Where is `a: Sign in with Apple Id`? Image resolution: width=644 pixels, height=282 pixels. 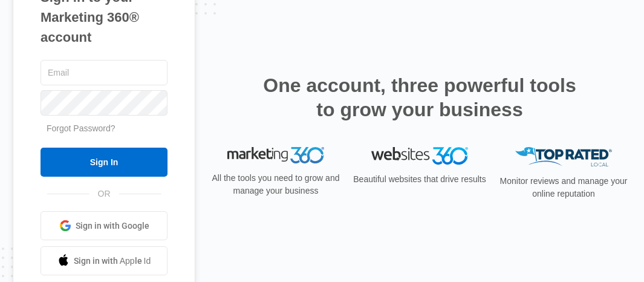 a: Sign in with Apple Id is located at coordinates (104, 260).